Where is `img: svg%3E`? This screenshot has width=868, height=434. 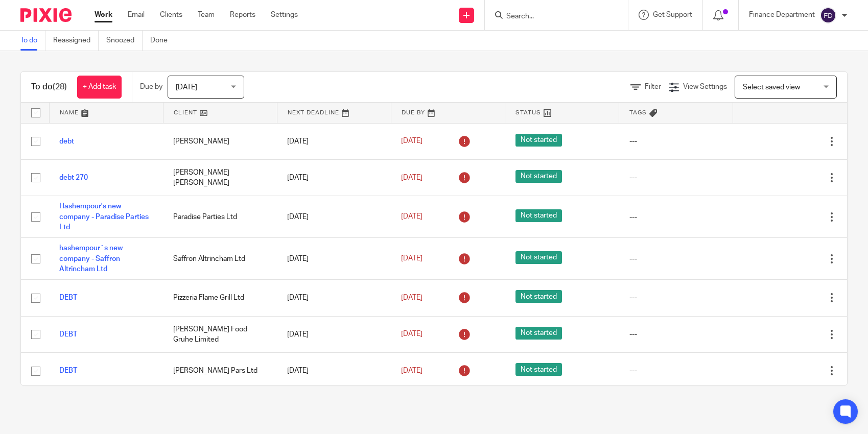
img: svg%3E is located at coordinates (828, 15).